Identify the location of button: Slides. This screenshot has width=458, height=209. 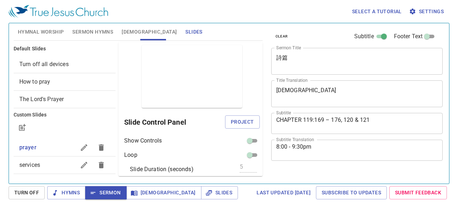
(219, 193).